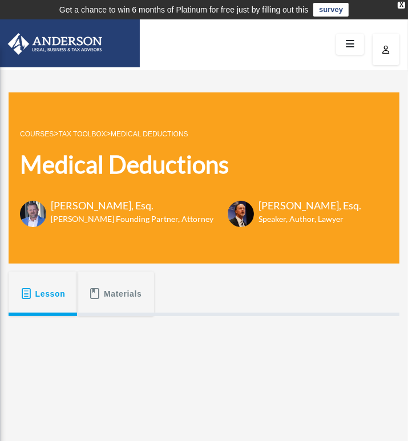 Image resolution: width=408 pixels, height=441 pixels. What do you see at coordinates (184, 10) in the screenshot?
I see `div: Get a chance to win 6 months of Platinum for free just by filling out this` at bounding box center [184, 10].